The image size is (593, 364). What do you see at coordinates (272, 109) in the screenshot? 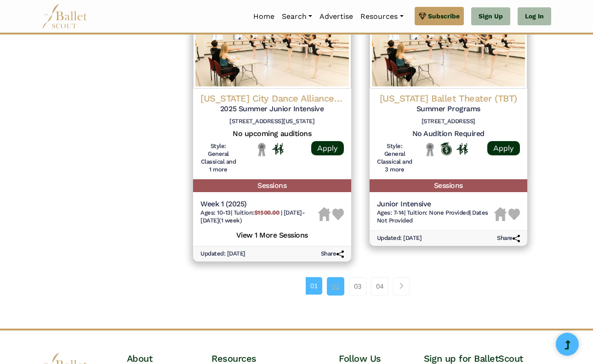
I see `h5: 2025 Summer Junior Intensive` at bounding box center [272, 109].